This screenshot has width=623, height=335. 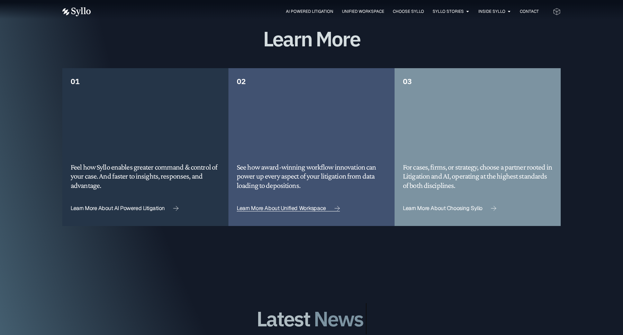 What do you see at coordinates (363, 11) in the screenshot?
I see `span: Unified Workspace` at bounding box center [363, 11].